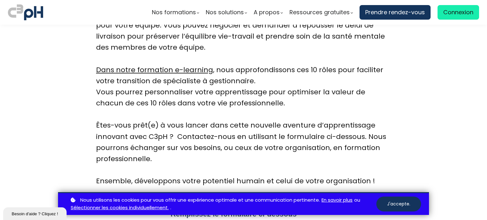 Image resolution: width=487 pixels, height=220 pixels. I want to click on div: Vous pourrez personnaliser votre apprentissage pour optimiser la valeur de chacun de ces 10 rôles..., so click(244, 103).